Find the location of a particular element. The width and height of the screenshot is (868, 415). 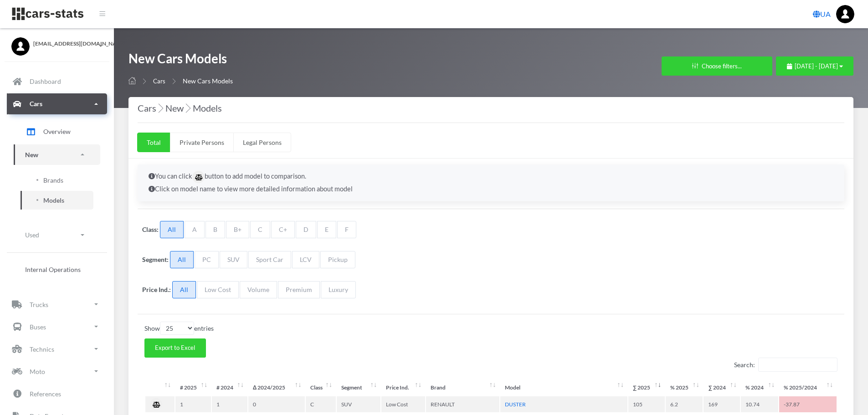

p: Buses is located at coordinates (38, 327).